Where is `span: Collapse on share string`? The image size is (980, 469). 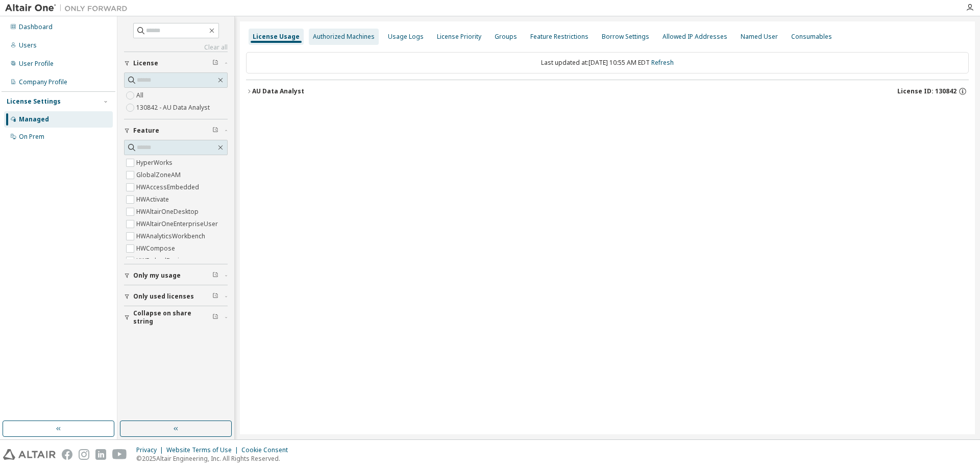
span: Collapse on share string is located at coordinates (172, 318).